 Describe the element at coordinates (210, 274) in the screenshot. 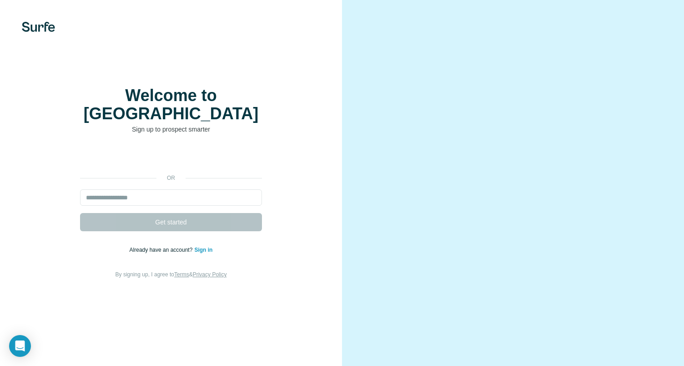

I see `a: Privacy Policy` at that location.